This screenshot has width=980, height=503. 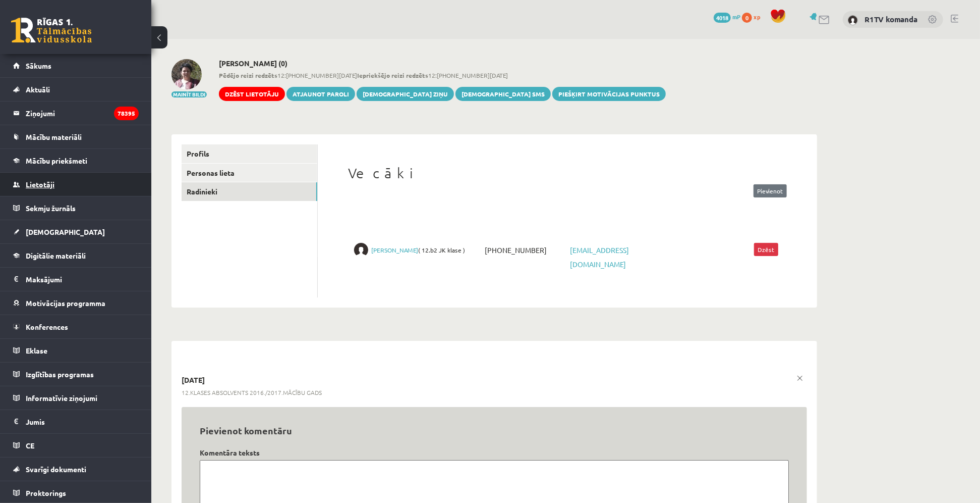 What do you see at coordinates (361, 250) in the screenshot?
I see `img: Jānis Mežis` at bounding box center [361, 250].